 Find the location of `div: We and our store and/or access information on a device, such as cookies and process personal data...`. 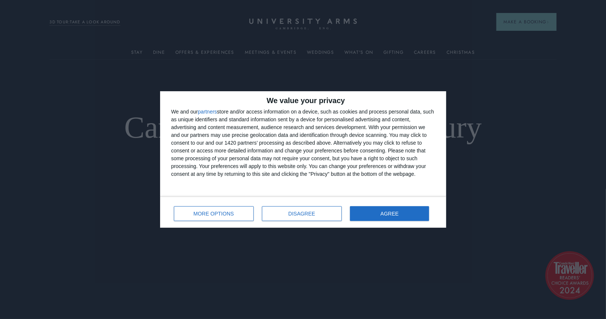

div: We and our store and/or access information on a device, such as cookies and process personal data... is located at coordinates (303, 143).